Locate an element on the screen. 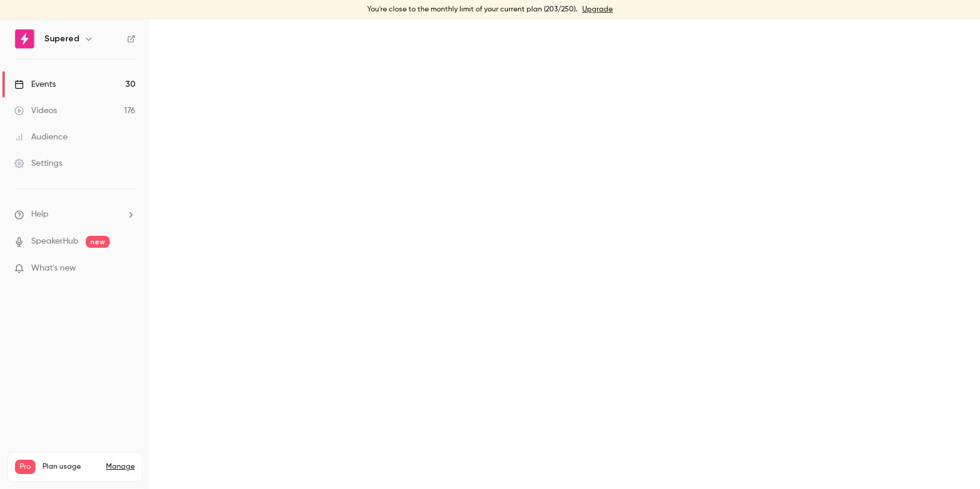  img: Supered is located at coordinates (25, 39).